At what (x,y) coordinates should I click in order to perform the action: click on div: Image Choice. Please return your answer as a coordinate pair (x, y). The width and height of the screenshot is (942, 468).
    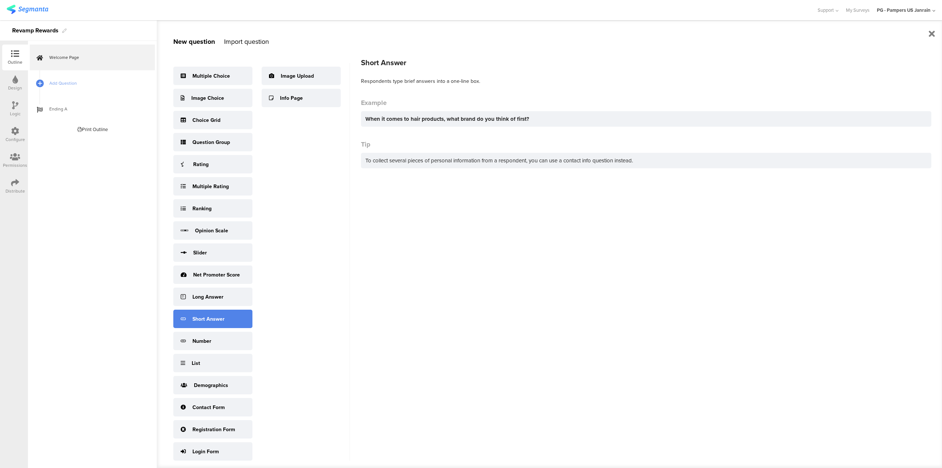
    Looking at the image, I should click on (208, 98).